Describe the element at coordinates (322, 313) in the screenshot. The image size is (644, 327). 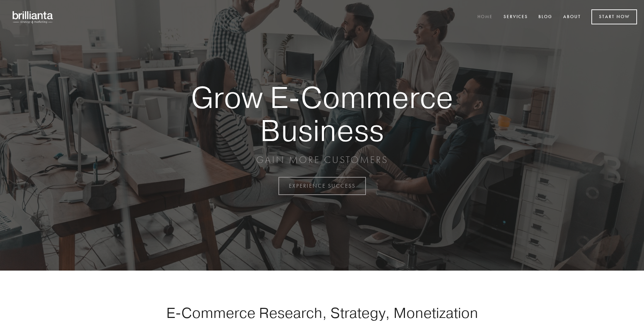
I see `h1: E-Commerce Research, Strategy, Monetization` at that location.